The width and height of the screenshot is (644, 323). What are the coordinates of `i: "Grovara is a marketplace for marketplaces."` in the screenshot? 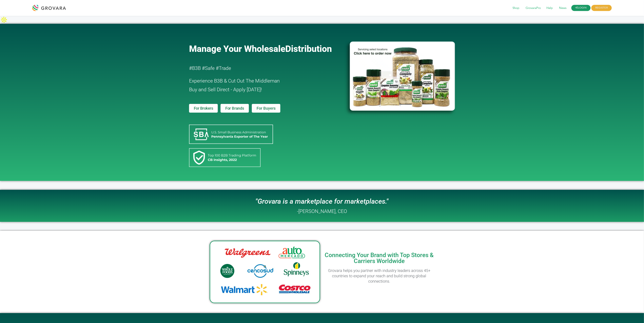 It's located at (322, 201).